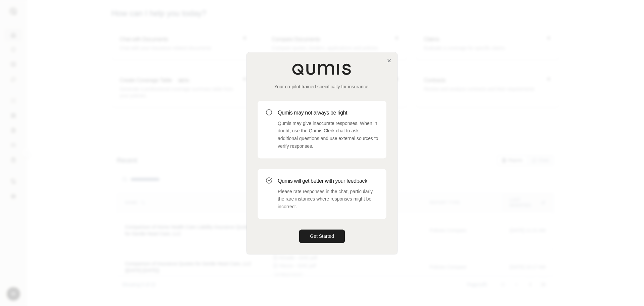  Describe the element at coordinates (322, 86) in the screenshot. I see `p: Your co-pilot trained specifically for insurance.` at that location.